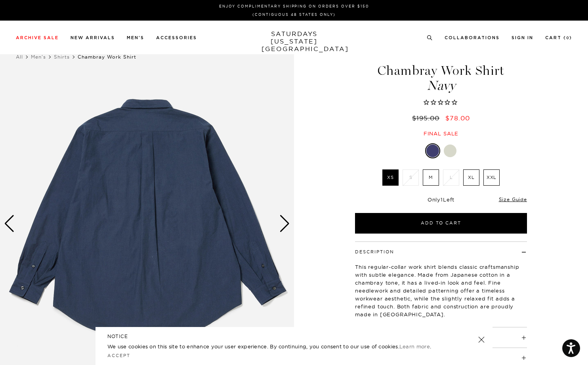  I want to click on label: XS, so click(390, 178).